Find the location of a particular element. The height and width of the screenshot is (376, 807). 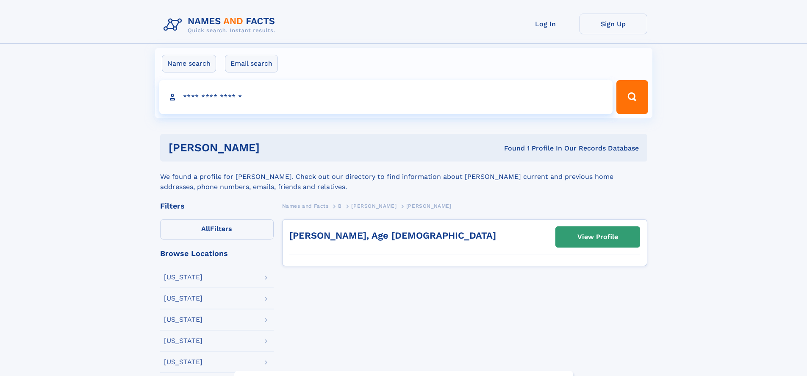

label: Name search is located at coordinates (189, 64).